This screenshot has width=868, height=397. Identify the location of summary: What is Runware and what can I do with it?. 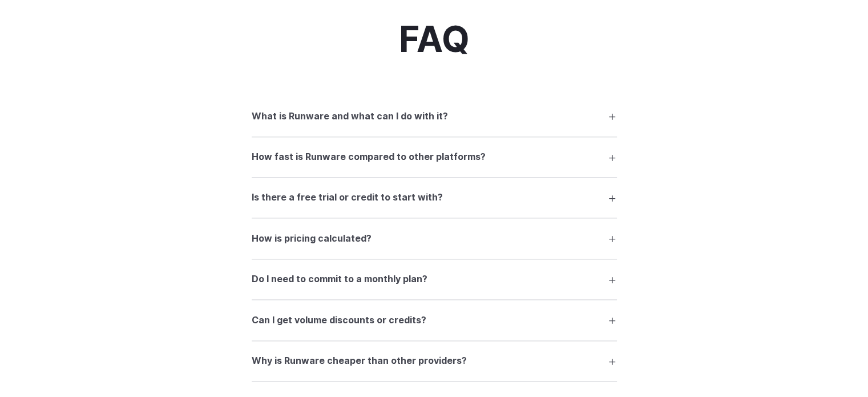
(435, 116).